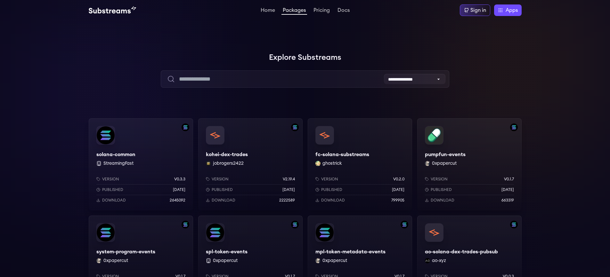 This screenshot has height=277, width=610. Describe the element at coordinates (508, 200) in the screenshot. I see `p: 663319` at that location.